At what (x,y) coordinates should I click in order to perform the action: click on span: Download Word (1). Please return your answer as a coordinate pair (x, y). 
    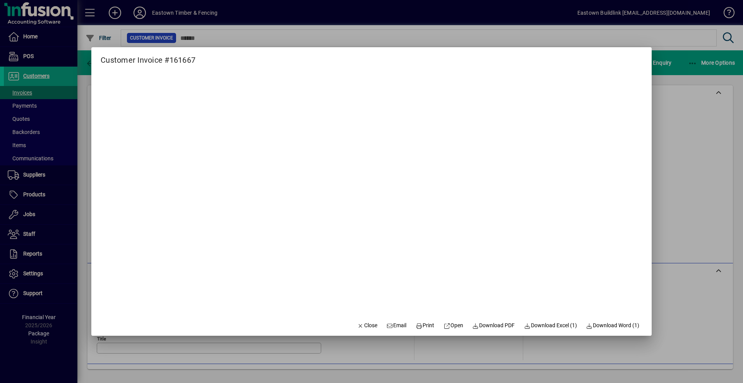
    Looking at the image, I should click on (613, 325).